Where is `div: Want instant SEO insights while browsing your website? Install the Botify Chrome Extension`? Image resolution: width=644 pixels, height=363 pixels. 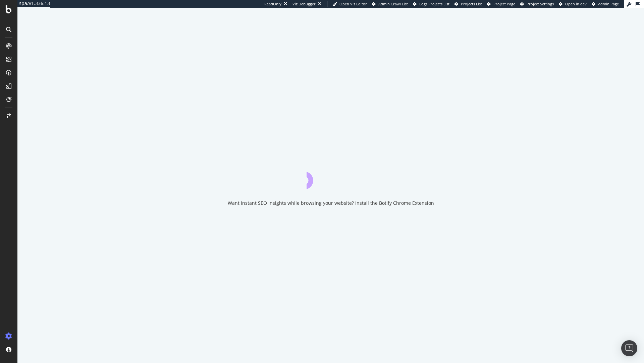
div: Want instant SEO insights while browsing your website? Install the Botify Chrome Extension is located at coordinates (331, 203).